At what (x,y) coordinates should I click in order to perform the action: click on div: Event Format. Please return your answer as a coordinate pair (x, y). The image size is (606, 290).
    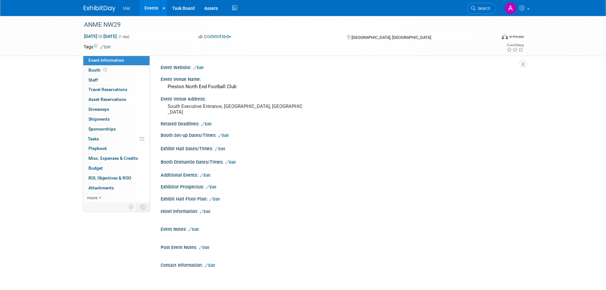
    Looking at the image, I should click on (491, 38).